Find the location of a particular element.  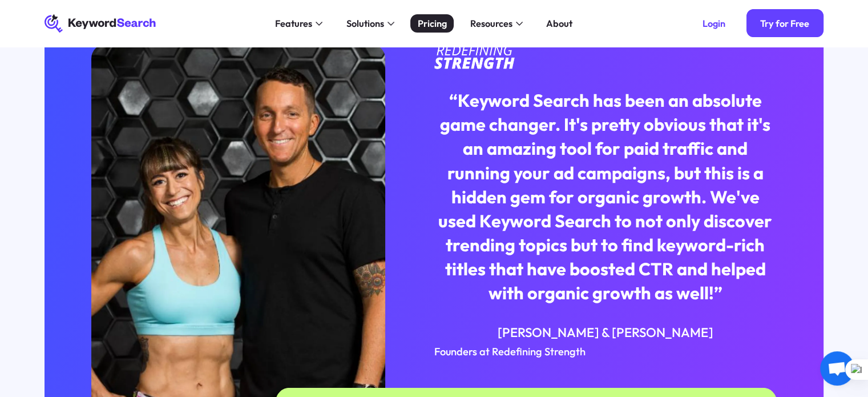

div: Try for Free is located at coordinates (785, 23).